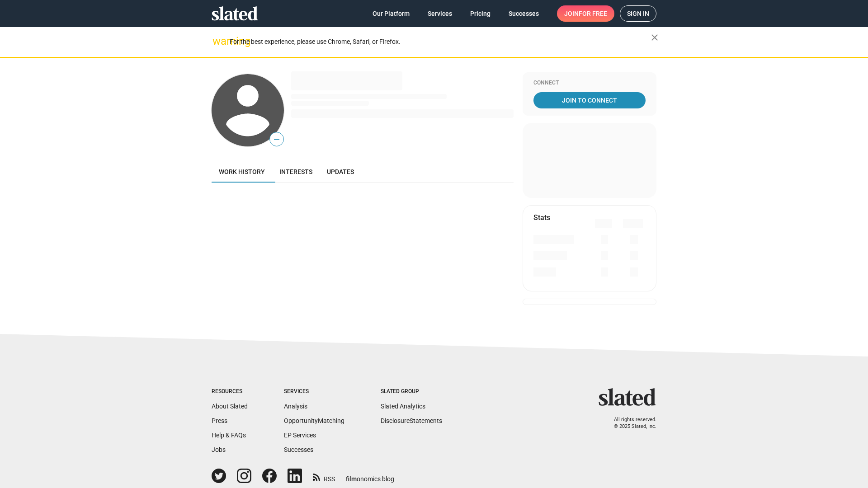 This screenshot has height=488, width=868. I want to click on p: All rights reserved. © 2025 Slated, Inc., so click(631, 422).